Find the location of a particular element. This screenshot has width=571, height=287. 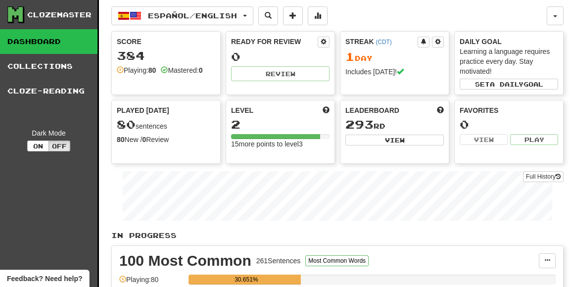

div: sentences is located at coordinates (166, 125).